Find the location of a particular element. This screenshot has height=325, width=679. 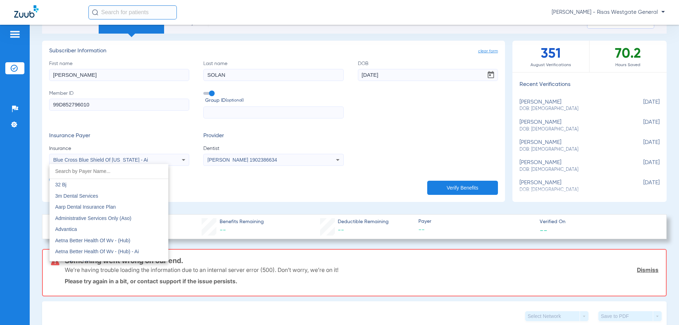

span: Advantica is located at coordinates (66, 229).